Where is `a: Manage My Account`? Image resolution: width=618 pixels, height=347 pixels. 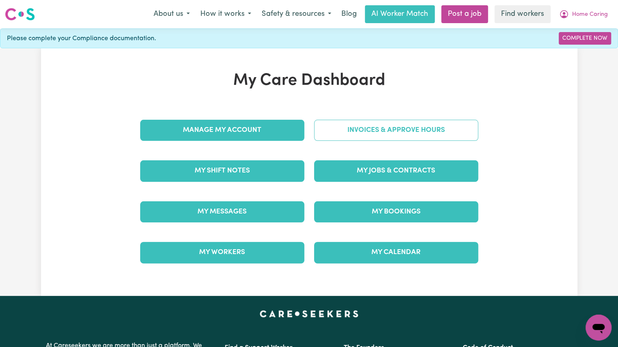 a: Manage My Account is located at coordinates (222, 130).